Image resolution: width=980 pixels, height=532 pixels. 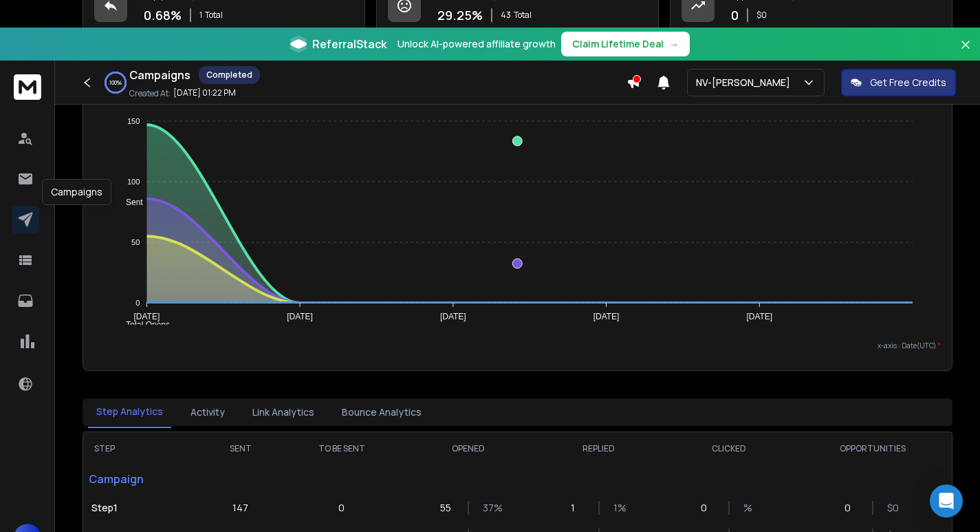 I want to click on p: Campaign, so click(x=143, y=479).